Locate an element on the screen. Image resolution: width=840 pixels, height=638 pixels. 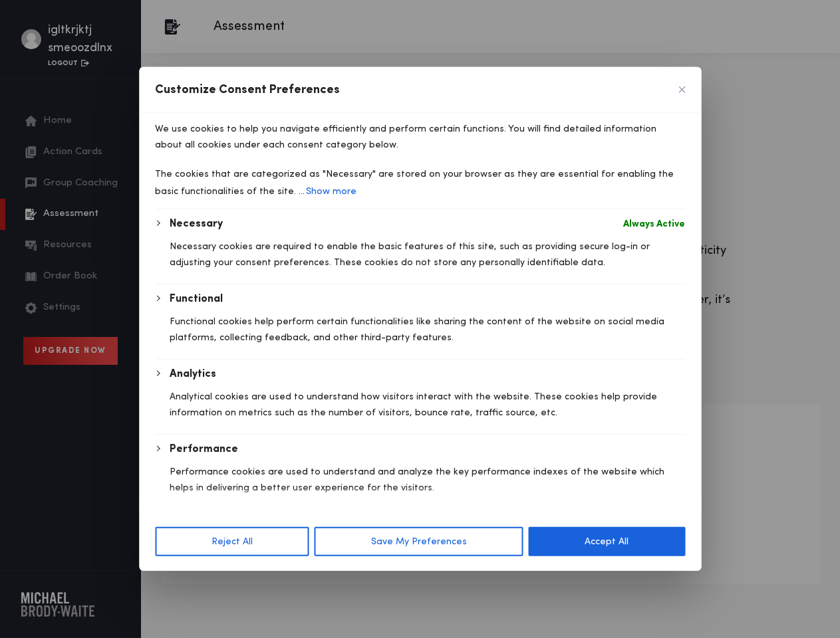
p: The cookies that are categorized as "Necessary" are stored on your browser as they are essential ... is located at coordinates (419, 183).